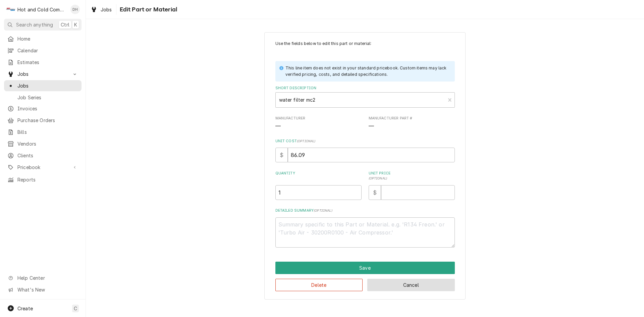 The width and height of the screenshot is (644, 317). I want to click on div: H, so click(11, 10).